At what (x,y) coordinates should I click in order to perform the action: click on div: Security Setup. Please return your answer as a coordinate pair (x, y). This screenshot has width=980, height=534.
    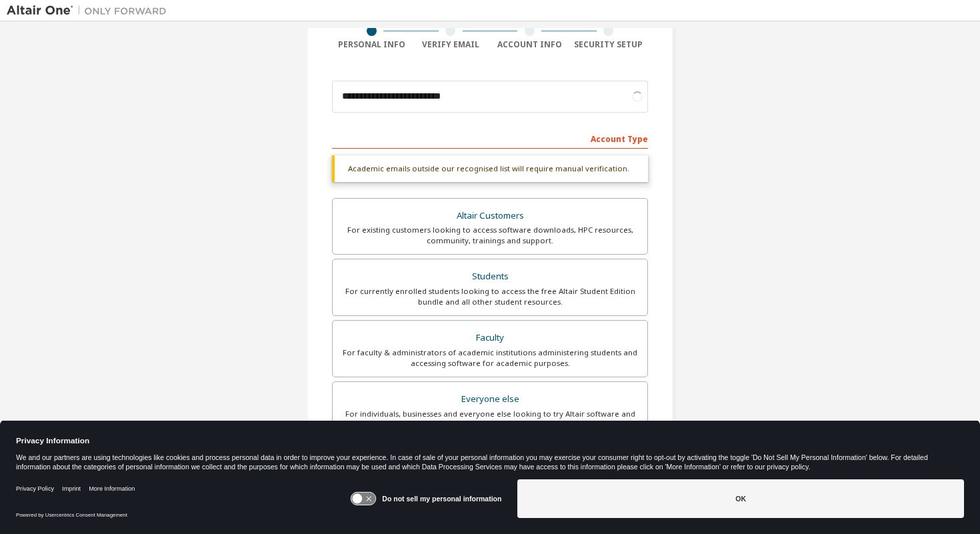
    Looking at the image, I should click on (609, 45).